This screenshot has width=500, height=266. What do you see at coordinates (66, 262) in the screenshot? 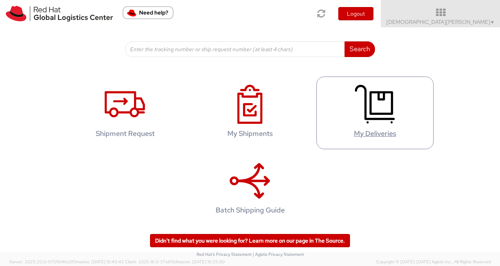
I see `span: Server: 2025.20.0-970904bc0f3` at bounding box center [66, 262].